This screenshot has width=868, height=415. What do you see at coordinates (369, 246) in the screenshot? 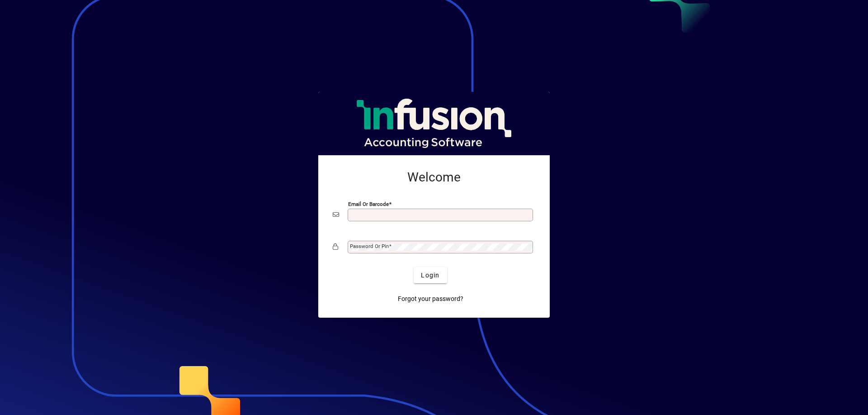
I see `mat-label: Password or Pin` at bounding box center [369, 246].